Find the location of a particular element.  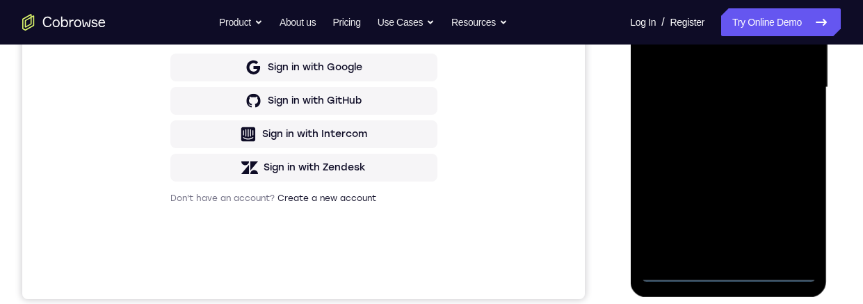

a: Log In is located at coordinates (642, 22).